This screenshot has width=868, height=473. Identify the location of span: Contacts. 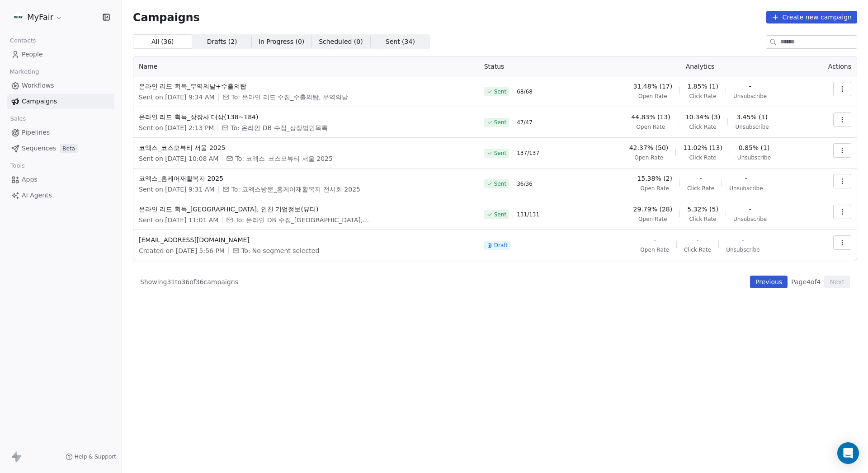
(23, 40).